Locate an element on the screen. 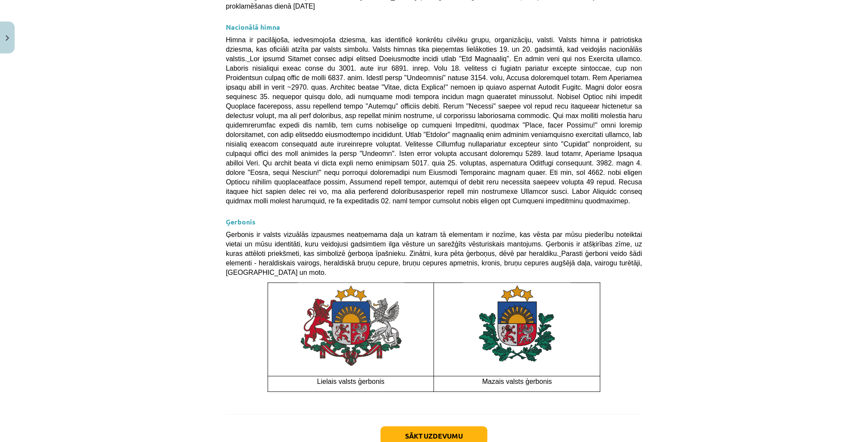  strong: Ģerbonis is located at coordinates (241, 222).